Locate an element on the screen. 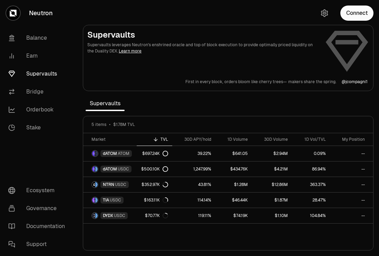  a: Stake is located at coordinates (39, 128).